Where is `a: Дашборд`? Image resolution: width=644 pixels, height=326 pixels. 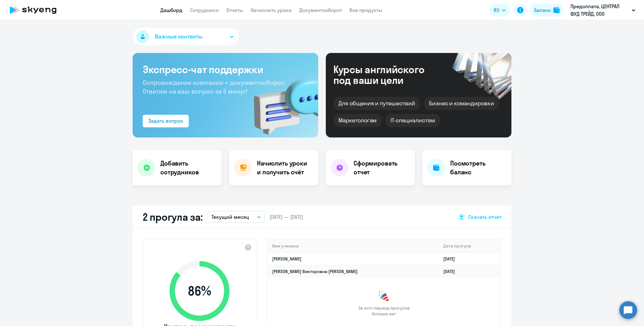 a: Дашборд is located at coordinates (172, 10).